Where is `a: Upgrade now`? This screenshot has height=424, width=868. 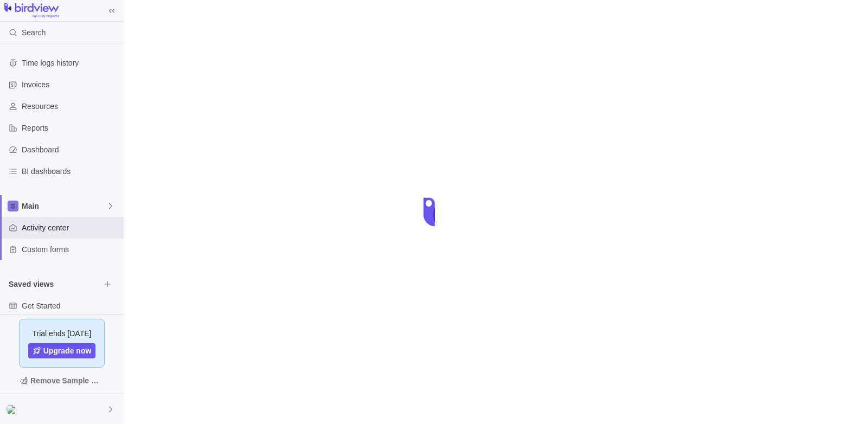 a: Upgrade now is located at coordinates (61, 350).